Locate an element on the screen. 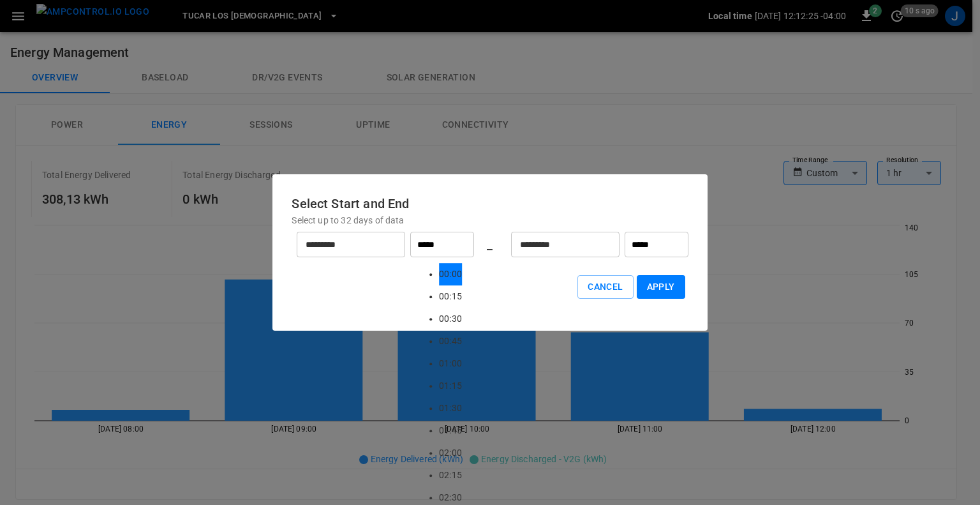  li: 01:45 is located at coordinates (451, 430).